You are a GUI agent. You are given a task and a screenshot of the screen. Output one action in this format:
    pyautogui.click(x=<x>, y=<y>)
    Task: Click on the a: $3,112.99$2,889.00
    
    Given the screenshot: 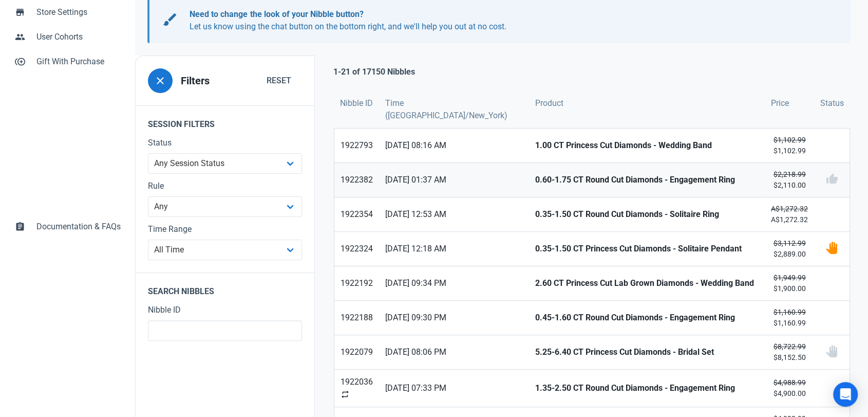 What is the action you would take?
    pyautogui.click(x=790, y=249)
    